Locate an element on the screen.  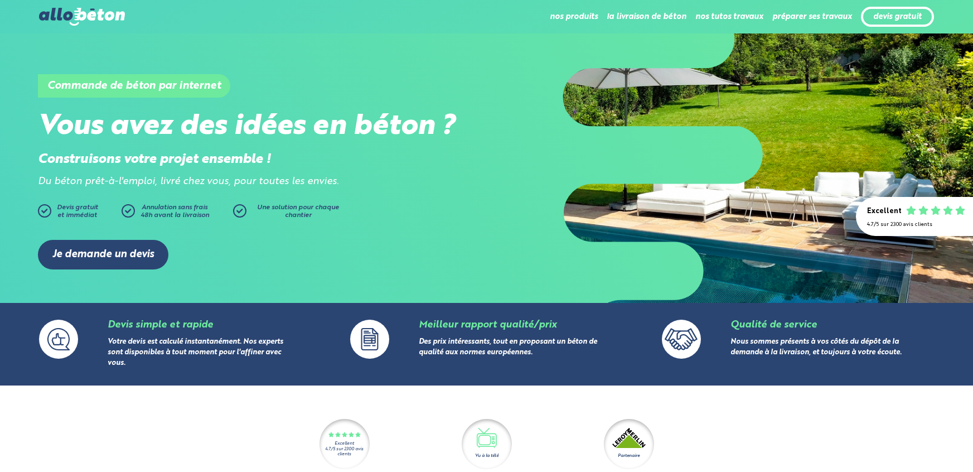
a: Devis simple et rapide is located at coordinates (160, 324).